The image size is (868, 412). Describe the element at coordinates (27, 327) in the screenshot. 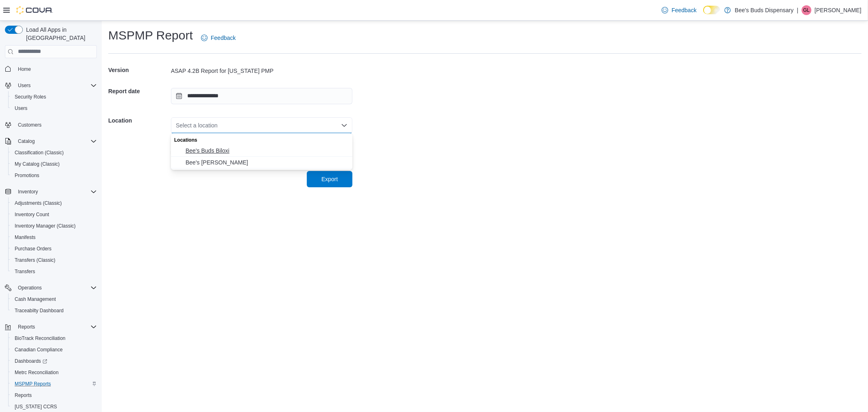

I see `button: Reports` at that location.